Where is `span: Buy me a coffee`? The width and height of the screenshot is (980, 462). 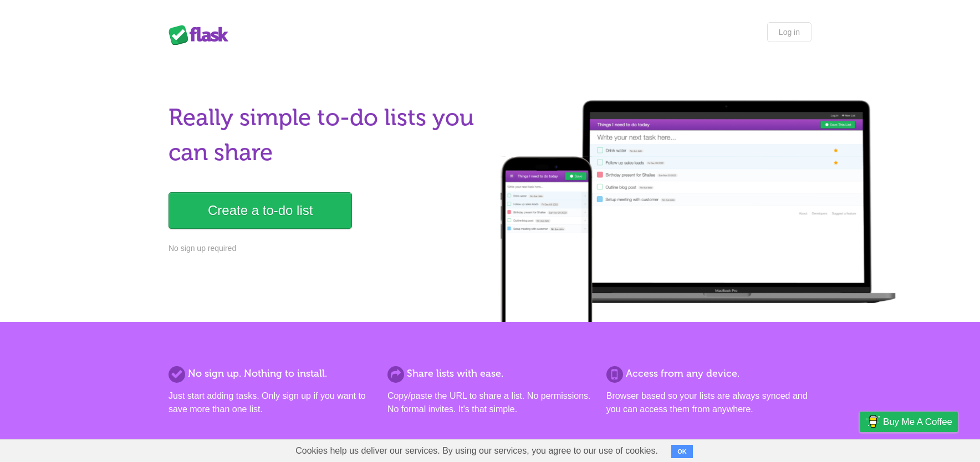 span: Buy me a coffee is located at coordinates (917, 421).